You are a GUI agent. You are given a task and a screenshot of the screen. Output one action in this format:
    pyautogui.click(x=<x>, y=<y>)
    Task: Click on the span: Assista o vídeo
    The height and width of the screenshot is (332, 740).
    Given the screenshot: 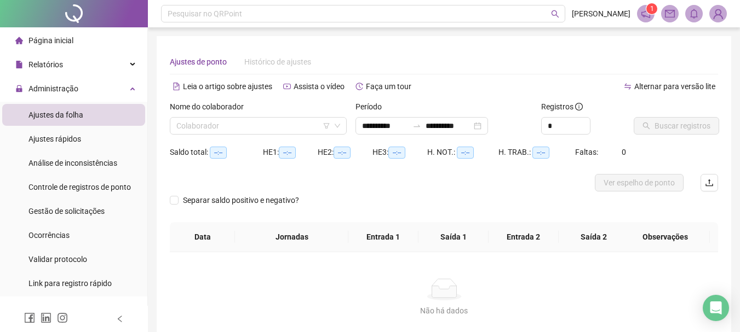 What is the action you would take?
    pyautogui.click(x=319, y=87)
    